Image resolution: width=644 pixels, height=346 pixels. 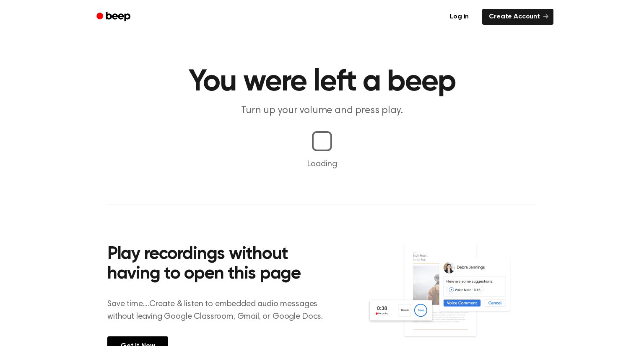 I want to click on h1: You were left a beep, so click(x=322, y=82).